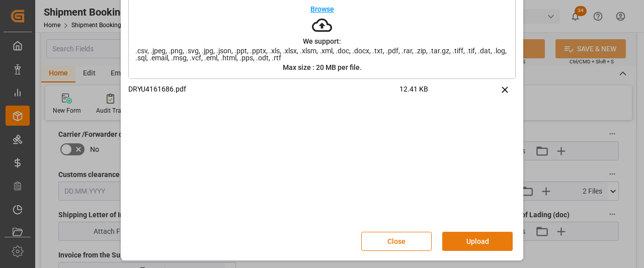 The width and height of the screenshot is (644, 268). Describe the element at coordinates (433, 93) in the screenshot. I see `span: 12.41 KB` at that location.